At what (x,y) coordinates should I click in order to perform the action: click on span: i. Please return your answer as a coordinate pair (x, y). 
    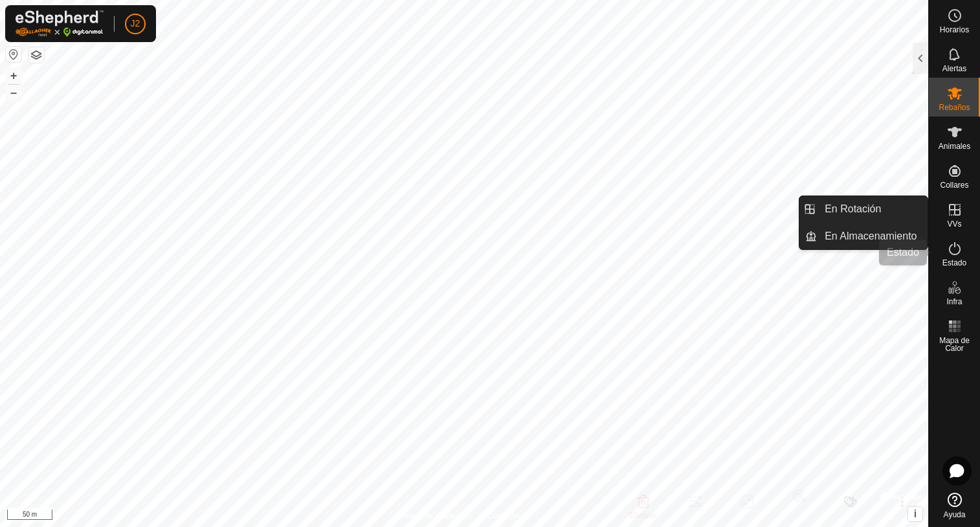
    Looking at the image, I should click on (915, 514).